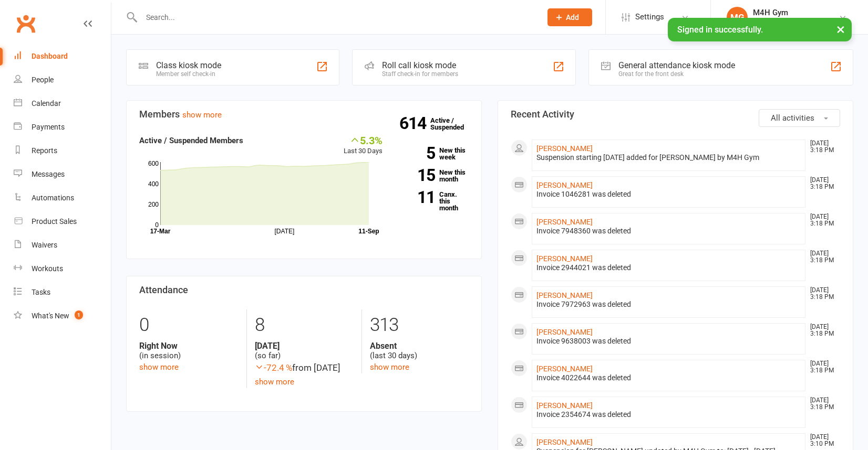  I want to click on div: Roll call kiosk mode, so click(420, 65).